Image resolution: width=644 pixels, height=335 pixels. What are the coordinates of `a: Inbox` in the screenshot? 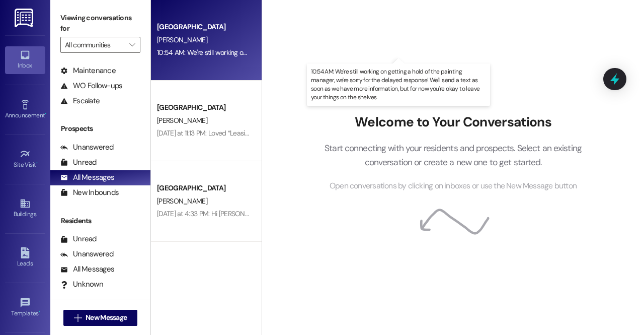 It's located at (25, 60).